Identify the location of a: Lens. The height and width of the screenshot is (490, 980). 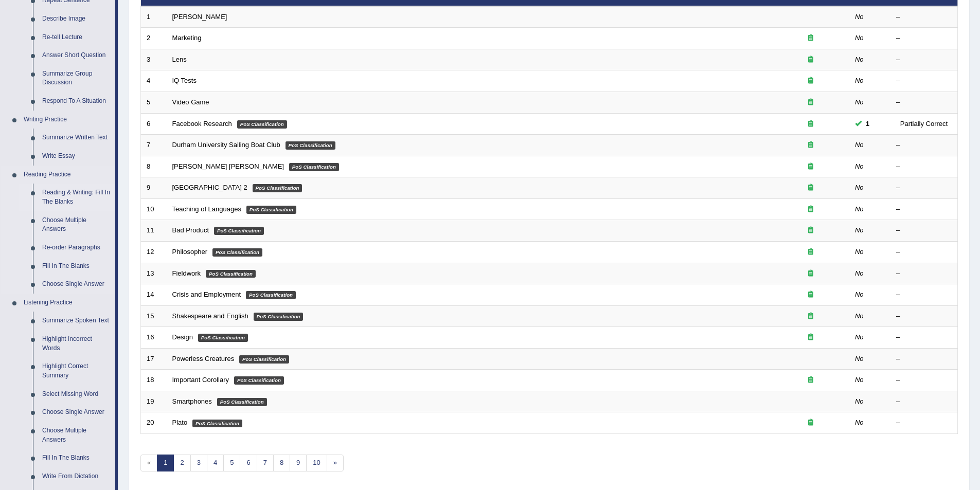
(179, 59).